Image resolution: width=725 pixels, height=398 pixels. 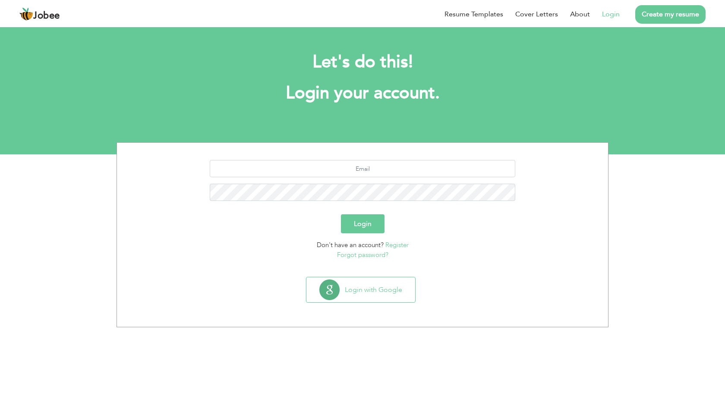 What do you see at coordinates (363, 255) in the screenshot?
I see `a: Forgot password?` at bounding box center [363, 255].